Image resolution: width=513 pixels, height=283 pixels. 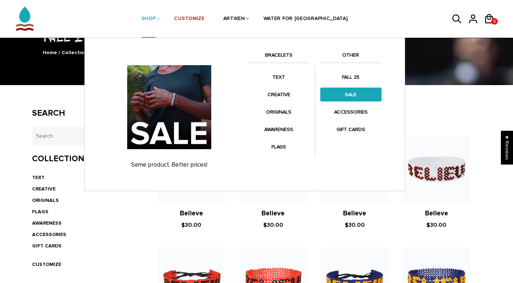 What do you see at coordinates (351, 57) in the screenshot?
I see `a: OTHER` at bounding box center [351, 57].